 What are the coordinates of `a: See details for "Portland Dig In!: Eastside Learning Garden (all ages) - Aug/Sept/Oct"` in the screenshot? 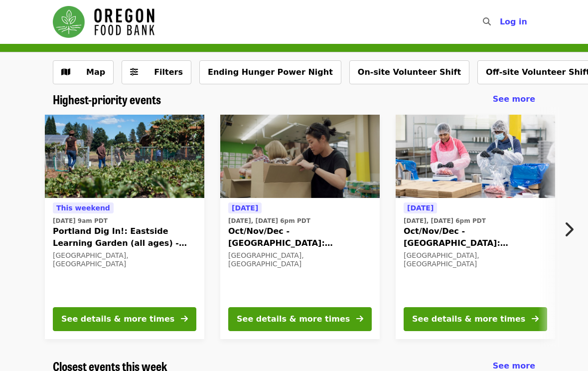 It's located at (124, 227).